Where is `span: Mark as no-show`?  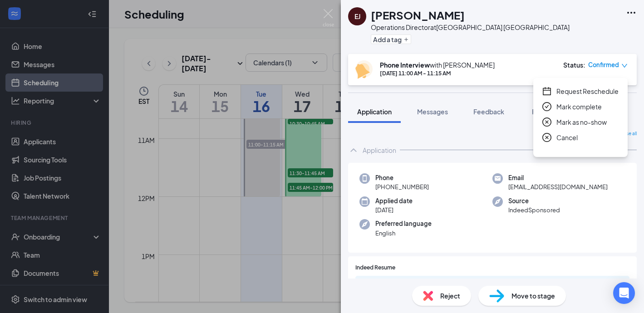
span: Mark as no-show is located at coordinates (581, 122).